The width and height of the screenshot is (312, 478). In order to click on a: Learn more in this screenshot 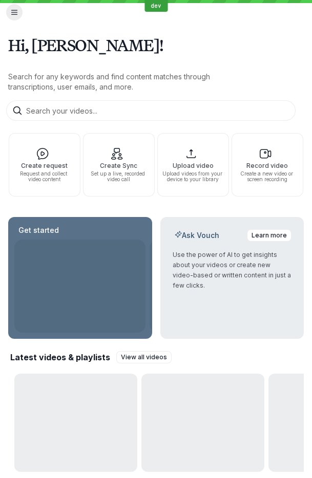, I will do `click(269, 235)`.